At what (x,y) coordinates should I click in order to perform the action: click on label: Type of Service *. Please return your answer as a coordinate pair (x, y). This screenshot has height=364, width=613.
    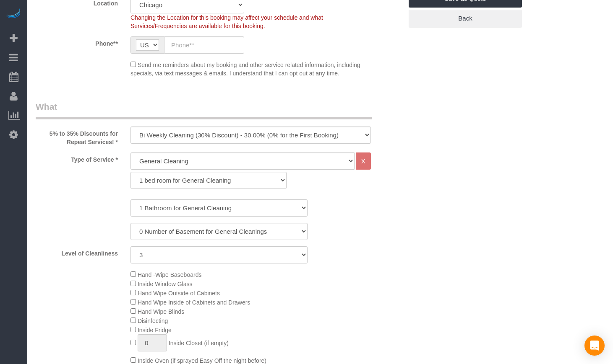
    Looking at the image, I should click on (77, 158).